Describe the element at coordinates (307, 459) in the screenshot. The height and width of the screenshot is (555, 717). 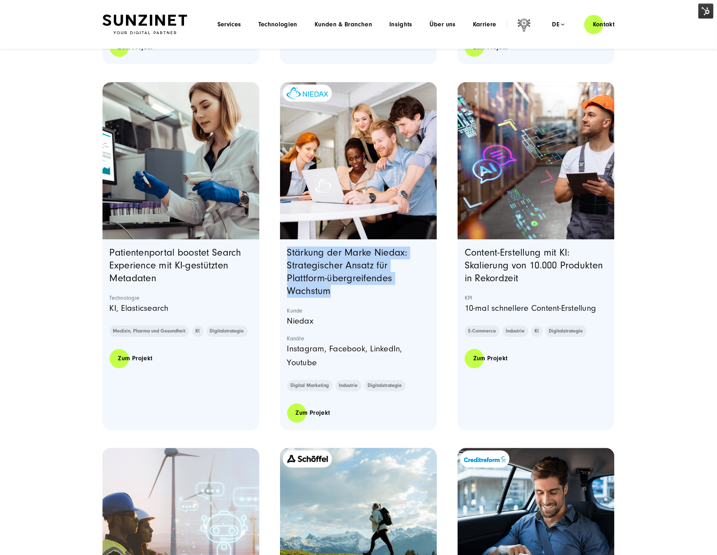
I see `img: Schöffel-Logo` at that location.